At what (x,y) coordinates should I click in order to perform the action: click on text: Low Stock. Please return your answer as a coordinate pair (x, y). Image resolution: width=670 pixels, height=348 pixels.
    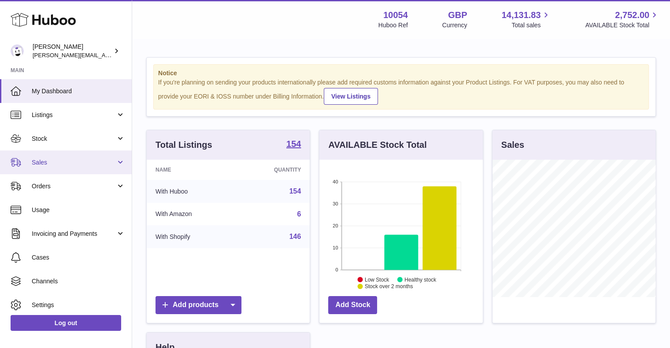
    Looking at the image, I should click on (377, 280).